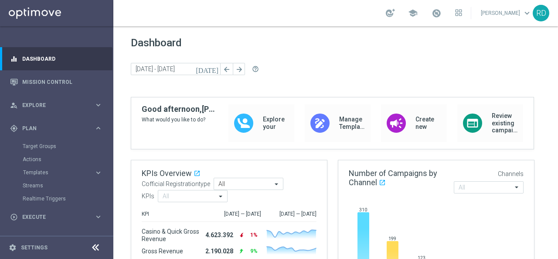 This screenshot has width=558, height=259. I want to click on div: Execute, so click(52, 217).